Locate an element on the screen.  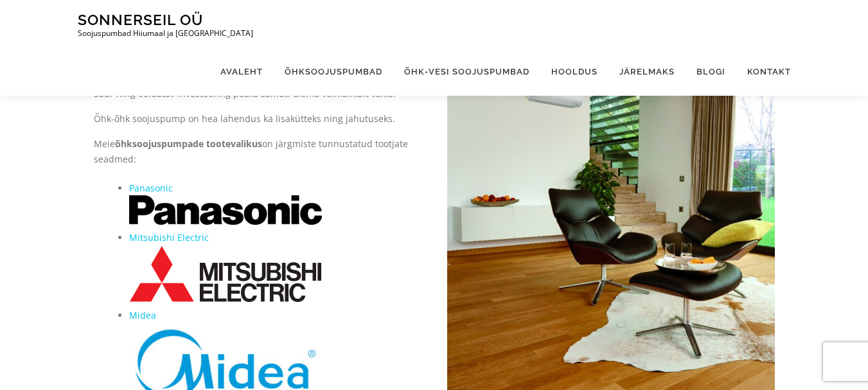
a: Avaleht is located at coordinates (241, 71).